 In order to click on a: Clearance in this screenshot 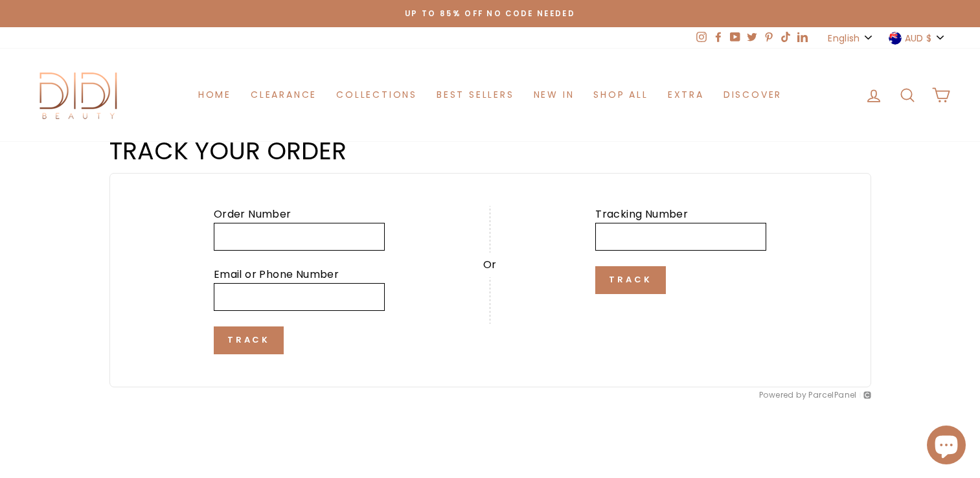, I will do `click(284, 95)`.